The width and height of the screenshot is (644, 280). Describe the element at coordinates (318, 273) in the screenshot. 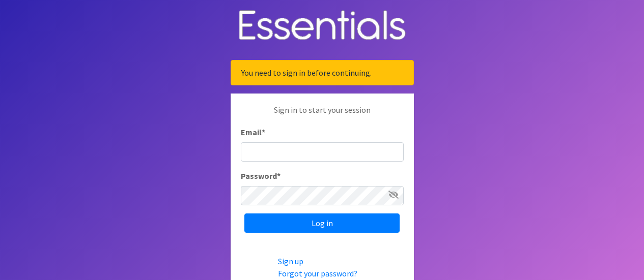

I see `a: Forgot your password?` at that location.